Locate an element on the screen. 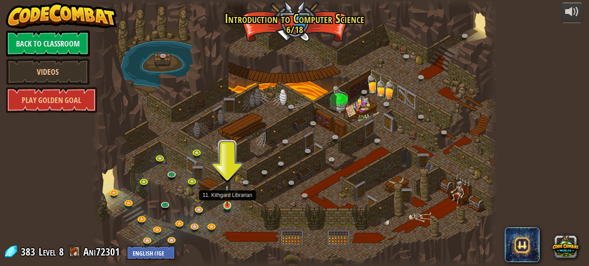  button: Adjust volume is located at coordinates (572, 13).